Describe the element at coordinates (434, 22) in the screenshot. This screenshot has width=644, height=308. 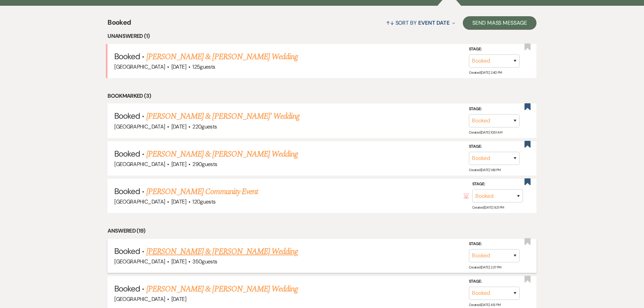
I see `span: Event Date` at that location.